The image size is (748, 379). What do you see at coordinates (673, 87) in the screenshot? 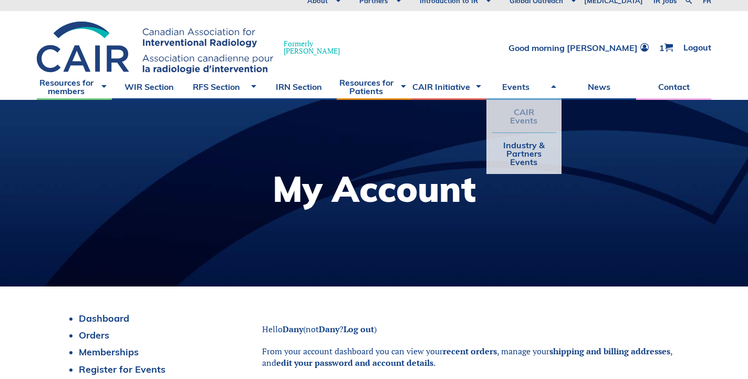
I see `a: Contact` at bounding box center [673, 87].